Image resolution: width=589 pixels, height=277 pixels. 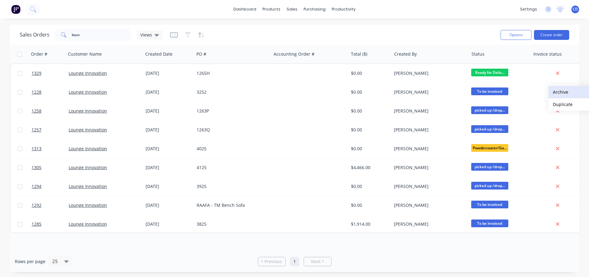 What do you see at coordinates (405, 54) in the screenshot?
I see `div: Created By` at bounding box center [405, 54].